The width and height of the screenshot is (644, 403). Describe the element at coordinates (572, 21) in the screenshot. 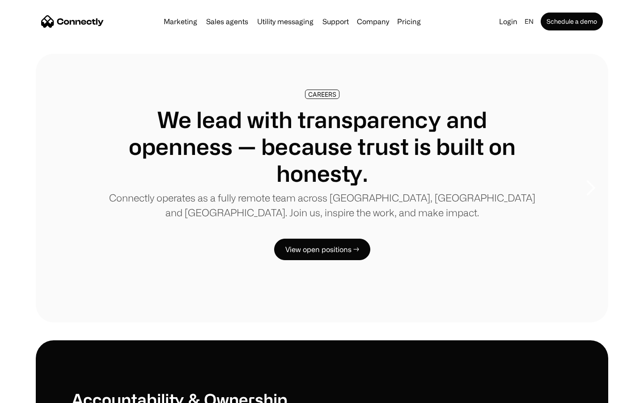

I see `a: Schedule a demo` at that location.